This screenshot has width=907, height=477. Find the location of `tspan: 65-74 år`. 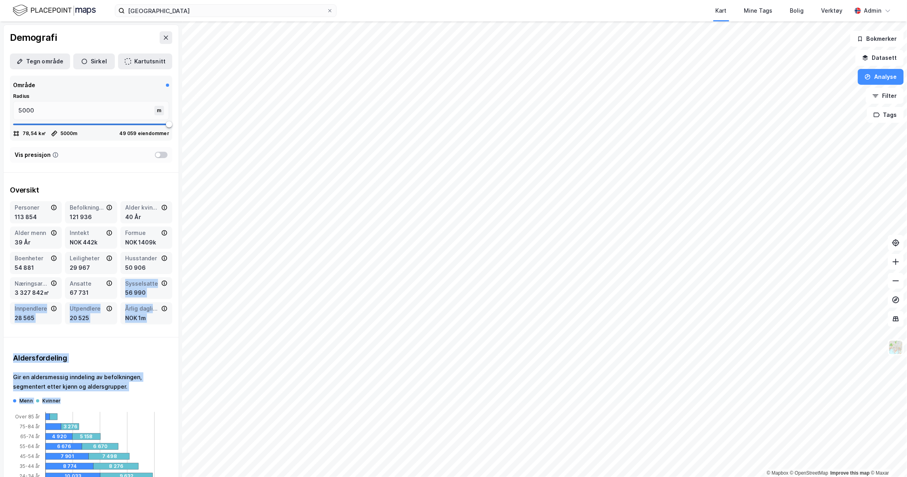

tspan: 65-74 år is located at coordinates (30, 436).